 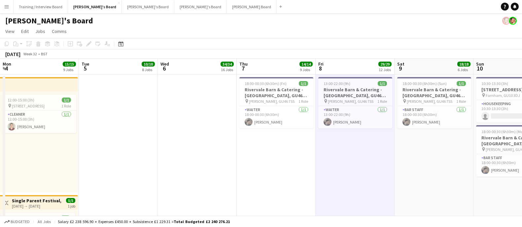 What do you see at coordinates (10, 31) in the screenshot?
I see `a: View` at bounding box center [10, 31].